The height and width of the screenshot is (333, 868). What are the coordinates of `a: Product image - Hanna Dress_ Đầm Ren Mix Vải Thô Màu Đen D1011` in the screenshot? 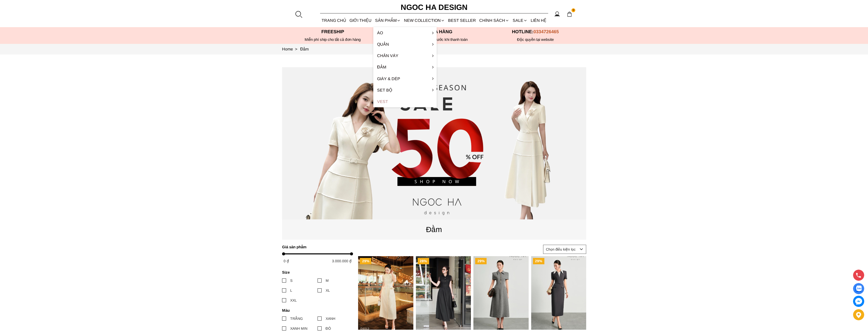 It's located at (443, 293).